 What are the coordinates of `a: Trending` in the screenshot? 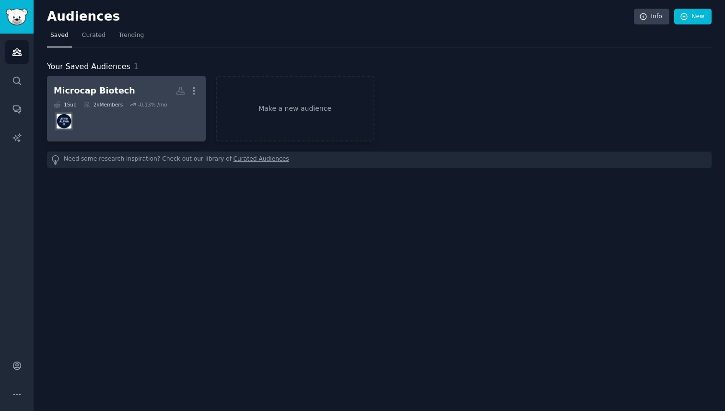 It's located at (131, 37).